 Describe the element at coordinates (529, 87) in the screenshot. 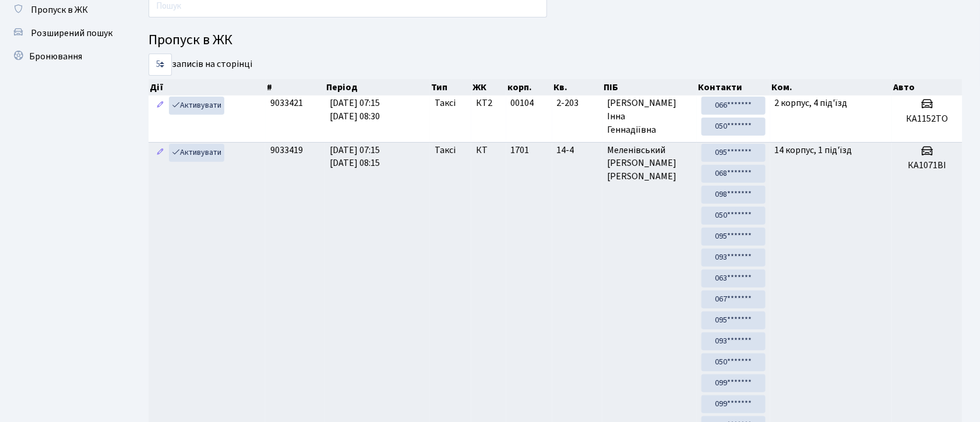

I see `th: корп.` at that location.